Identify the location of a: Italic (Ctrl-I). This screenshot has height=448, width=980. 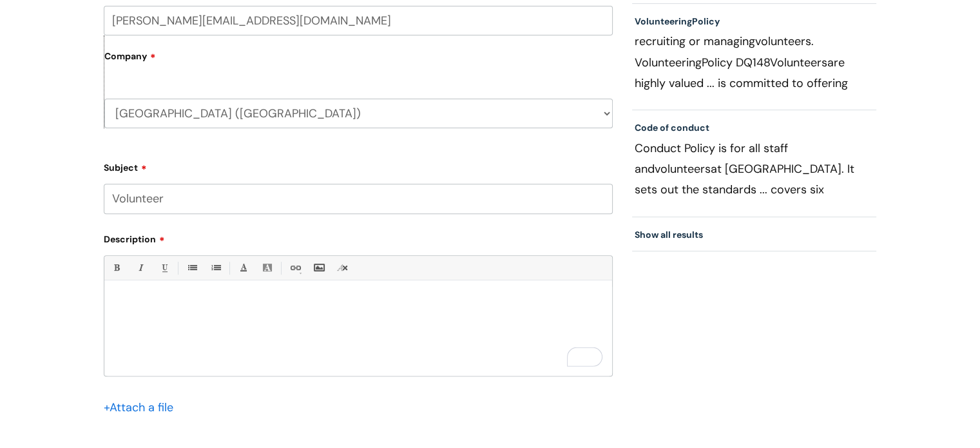
(140, 268).